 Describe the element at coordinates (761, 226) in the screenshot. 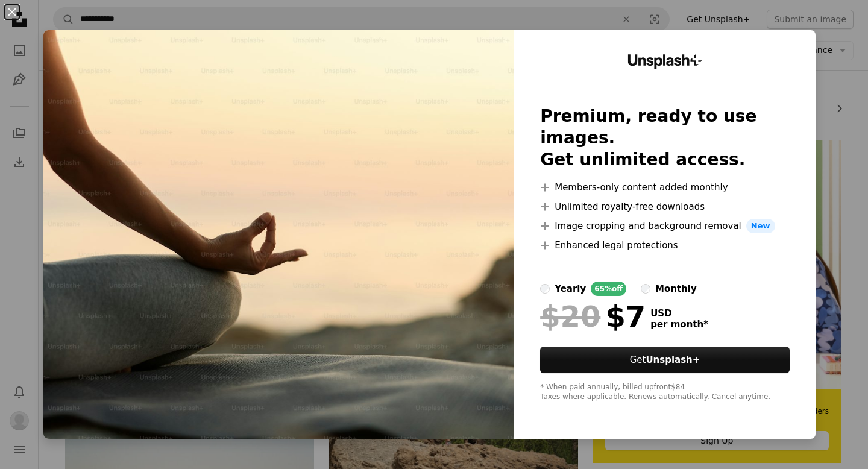

I see `span: New` at that location.